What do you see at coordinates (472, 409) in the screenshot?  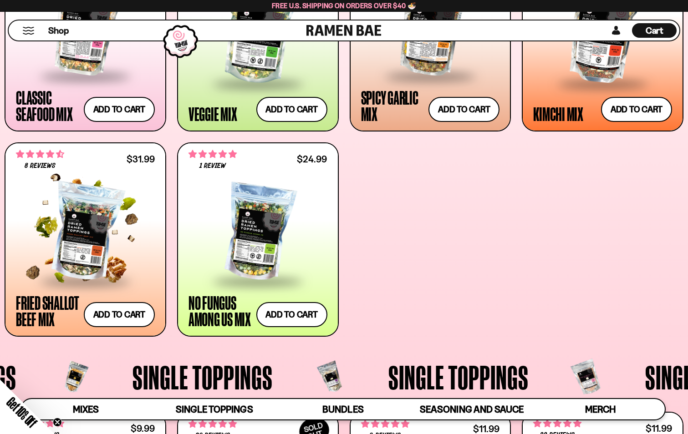 I see `a: Seasoning and Sauce` at bounding box center [472, 409].